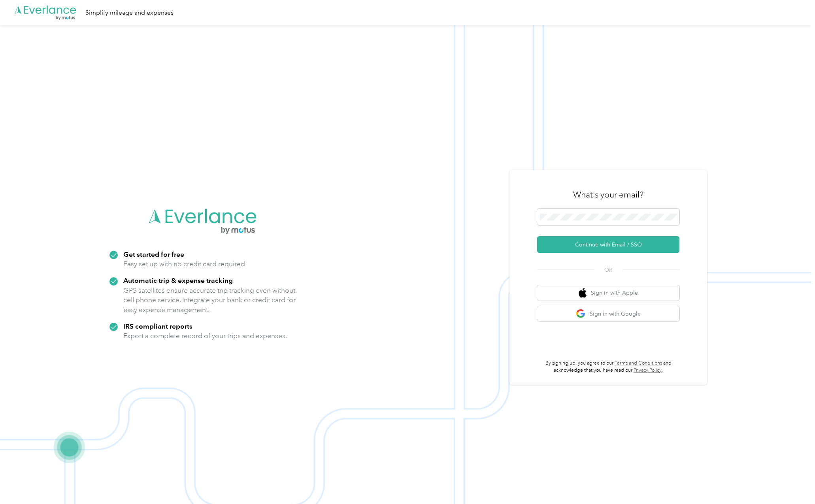 The height and width of the screenshot is (504, 815). Describe the element at coordinates (154, 254) in the screenshot. I see `strong: Get started for free` at that location.